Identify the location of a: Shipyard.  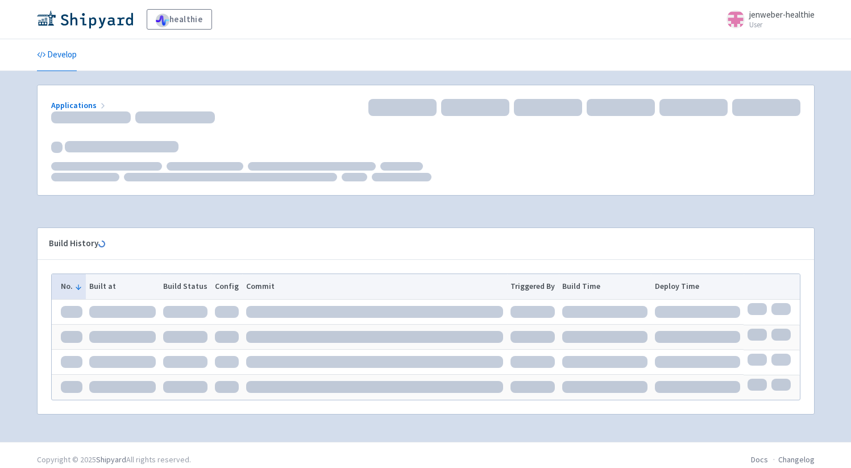
(111, 459).